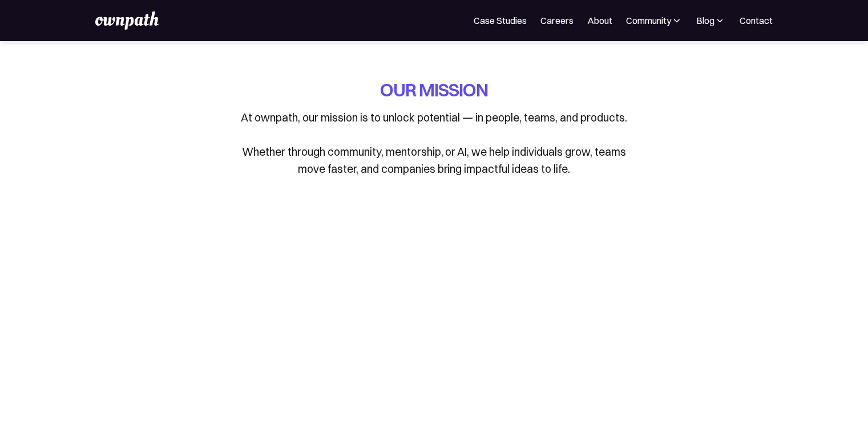 This screenshot has height=421, width=868. Describe the element at coordinates (756, 21) in the screenshot. I see `a: Contact` at that location.